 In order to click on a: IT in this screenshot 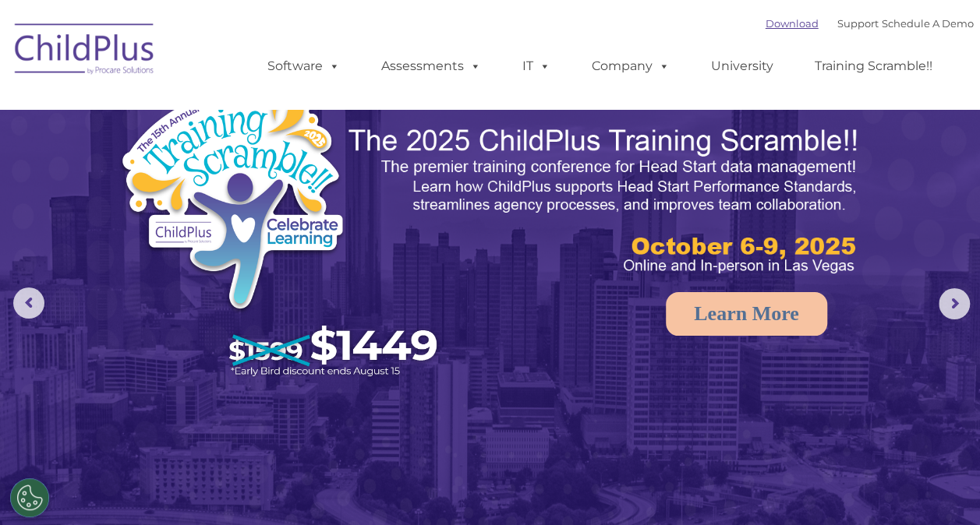, I will do `click(536, 67)`.